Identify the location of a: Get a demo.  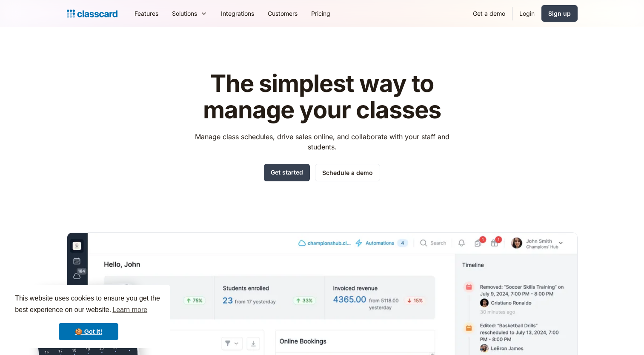
(489, 14).